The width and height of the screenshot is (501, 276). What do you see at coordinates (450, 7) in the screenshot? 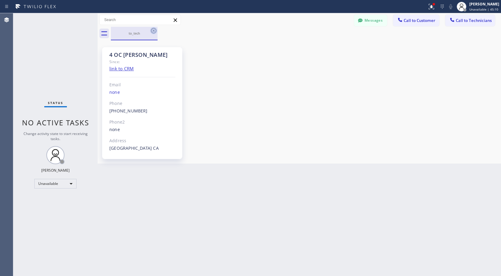
I see `button: Mute` at bounding box center [450, 7].